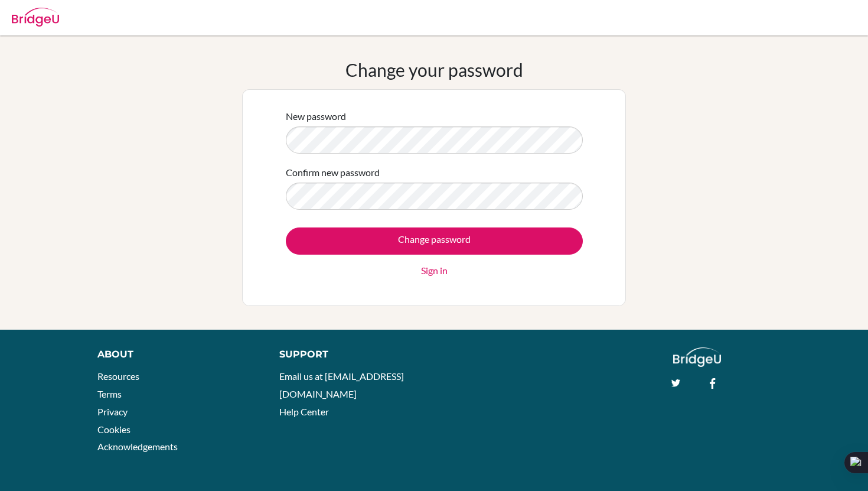 This screenshot has height=491, width=868. Describe the element at coordinates (697, 357) in the screenshot. I see `img: logo_white@2x-f4f0deed5e89b7ecb1c2cc34c3e3d731f90f0f143d5ea2071677605dd97b5244.png` at that location.